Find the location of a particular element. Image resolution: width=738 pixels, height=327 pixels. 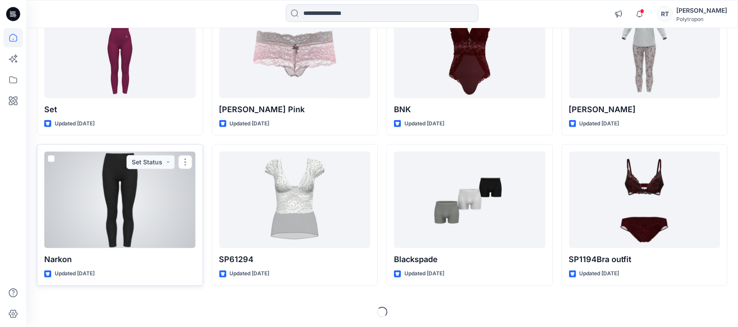

a: Set is located at coordinates (120, 50).